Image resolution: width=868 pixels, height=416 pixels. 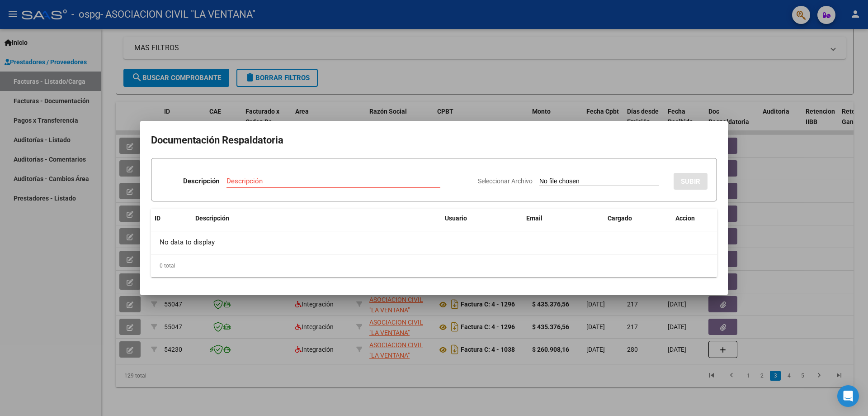 What do you see at coordinates (212, 218) in the screenshot?
I see `span: Descripción` at bounding box center [212, 218].